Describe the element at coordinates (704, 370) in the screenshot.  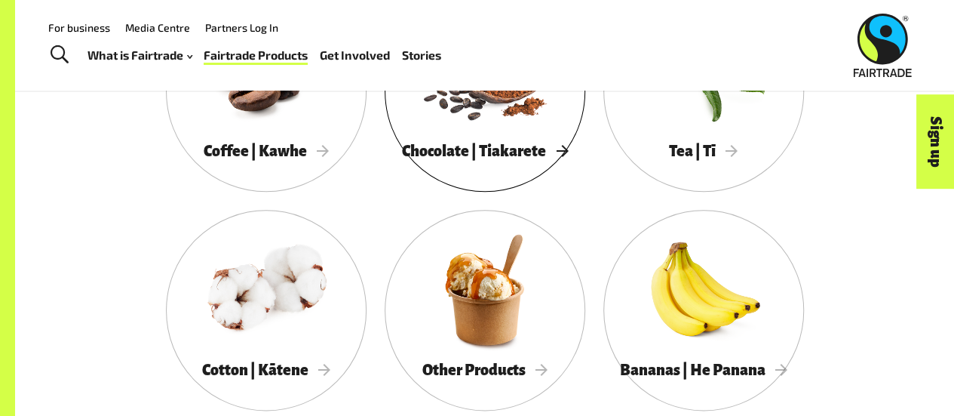
I see `span: Bananas | He Panana` at that location.